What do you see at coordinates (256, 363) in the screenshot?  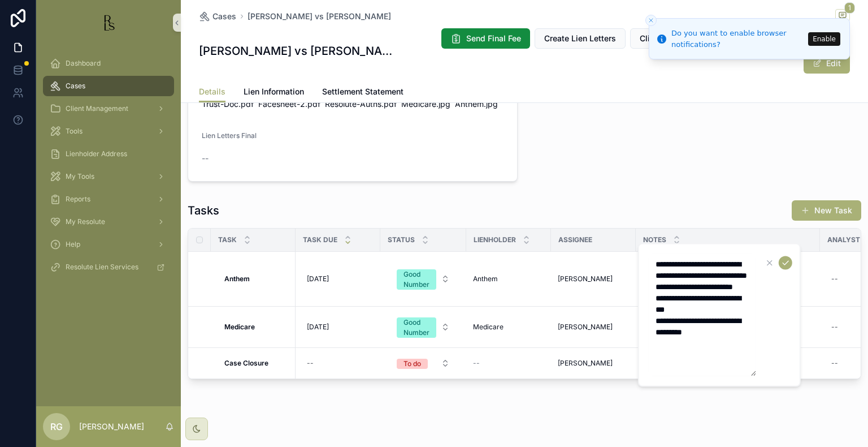 I see `a: Case Closure` at bounding box center [256, 363].